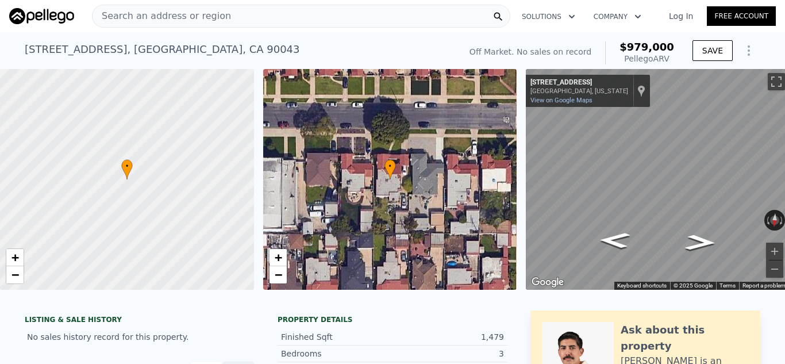 This screenshot has width=785, height=364. What do you see at coordinates (767, 220) in the screenshot?
I see `button: Rotate counterclockwise` at bounding box center [767, 220].